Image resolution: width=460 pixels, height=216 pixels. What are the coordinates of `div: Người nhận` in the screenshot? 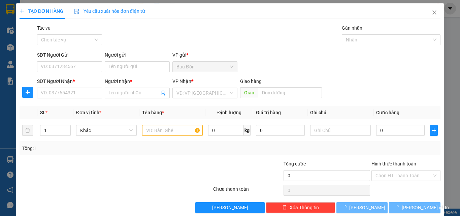 It's located at (137, 81).